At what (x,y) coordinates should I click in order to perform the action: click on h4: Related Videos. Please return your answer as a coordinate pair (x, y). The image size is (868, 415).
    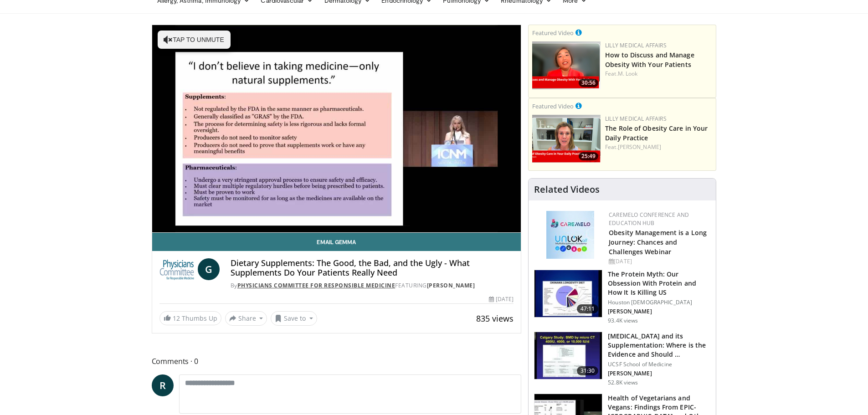
    Looking at the image, I should click on (567, 189).